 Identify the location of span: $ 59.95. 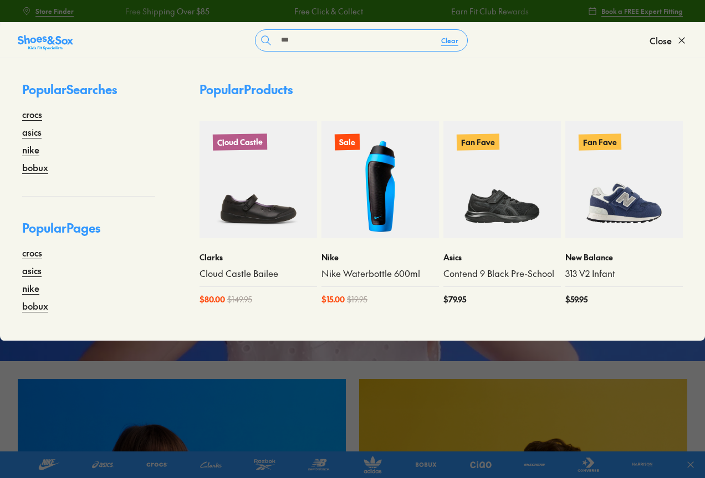
(576, 299).